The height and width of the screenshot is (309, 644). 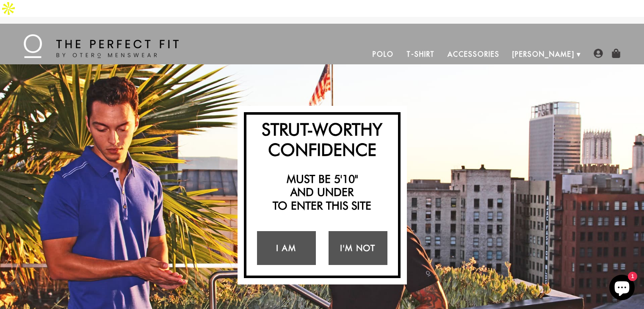 I want to click on img: shopping-bag-icon.png, so click(x=616, y=53).